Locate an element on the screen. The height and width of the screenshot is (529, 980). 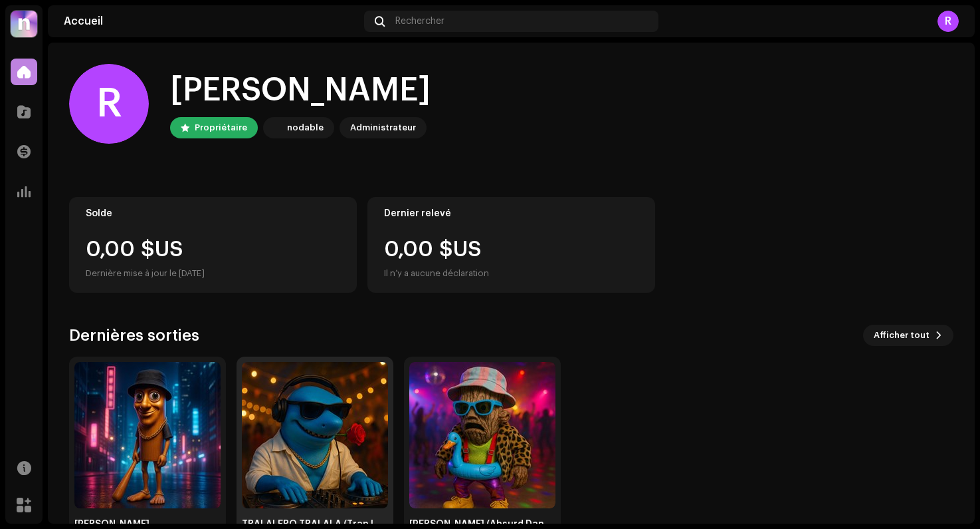
div: Propriétaire is located at coordinates (220, 128).